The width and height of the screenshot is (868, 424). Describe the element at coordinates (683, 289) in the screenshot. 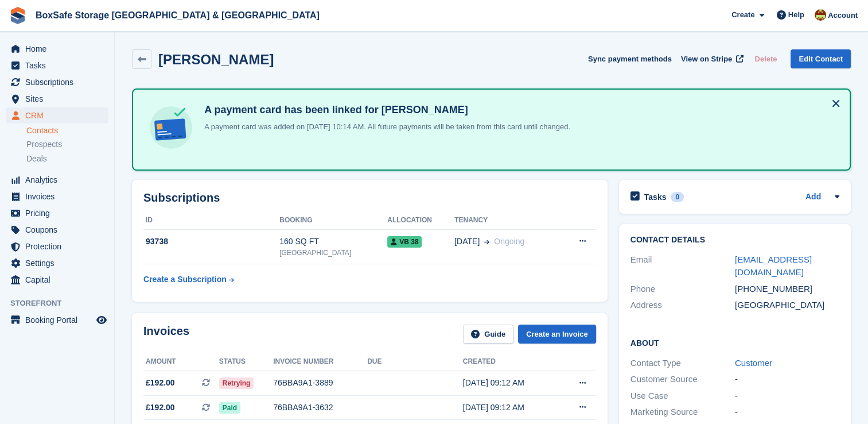

I see `div: Phone` at that location.